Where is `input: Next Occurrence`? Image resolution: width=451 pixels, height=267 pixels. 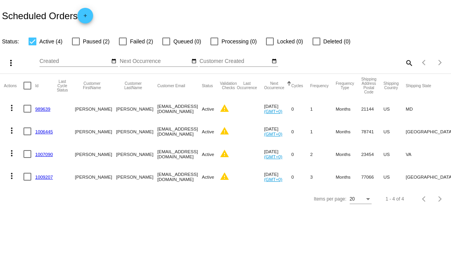
input: Next Occurrence is located at coordinates (155, 61).